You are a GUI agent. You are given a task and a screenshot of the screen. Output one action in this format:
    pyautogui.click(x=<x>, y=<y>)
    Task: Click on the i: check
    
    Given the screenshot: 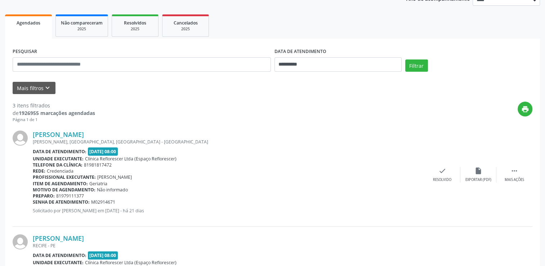 What is the action you would take?
    pyautogui.click(x=442, y=171)
    